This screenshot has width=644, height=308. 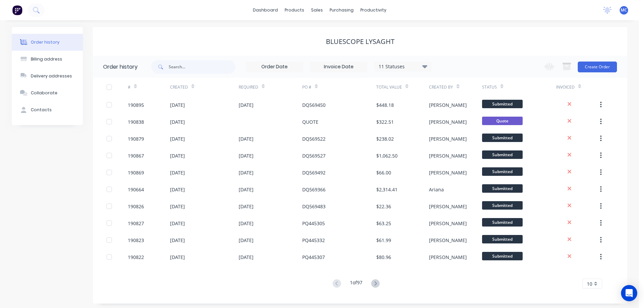 I want to click on span: MC, so click(x=624, y=10).